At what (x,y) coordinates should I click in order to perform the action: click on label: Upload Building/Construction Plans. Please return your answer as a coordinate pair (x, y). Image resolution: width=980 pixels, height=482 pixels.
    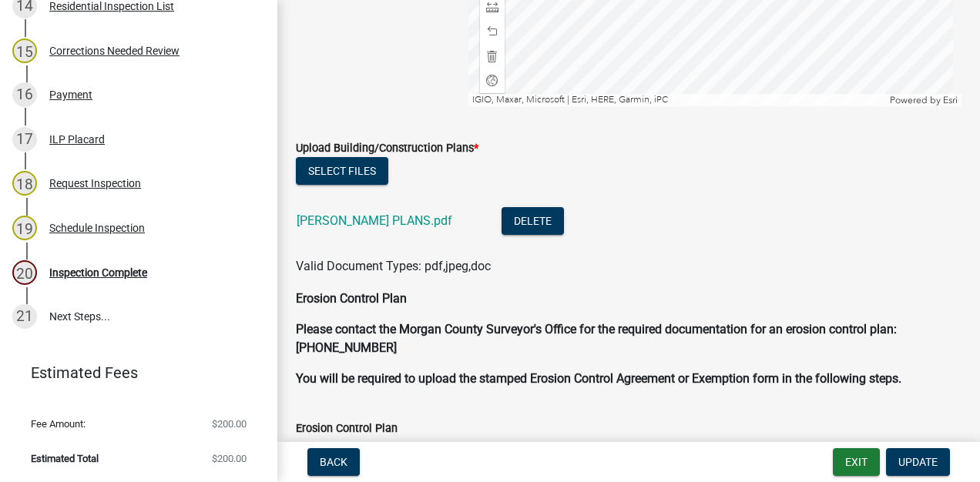
    Looking at the image, I should click on (387, 149).